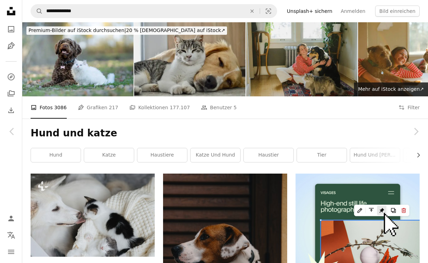 Image resolution: width=428 pixels, height=263 pixels. Describe the element at coordinates (109, 155) in the screenshot. I see `a: Katze` at that location.